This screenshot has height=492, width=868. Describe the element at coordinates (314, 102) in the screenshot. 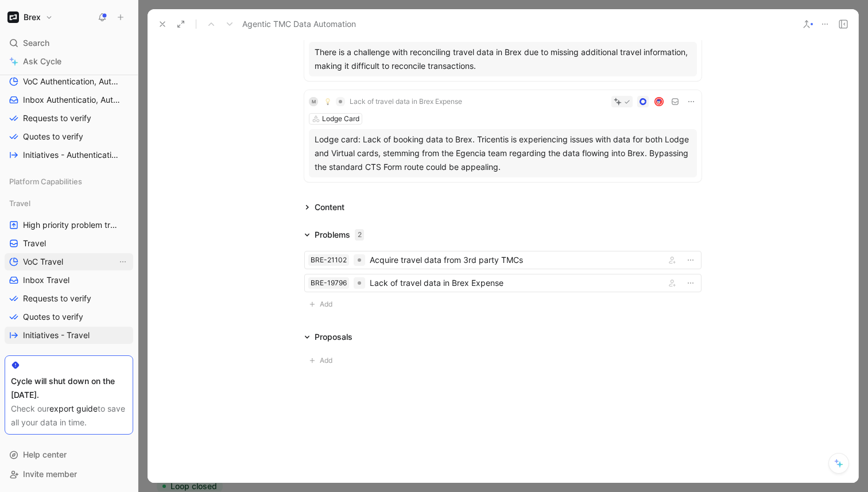

I see `div: M` at that location.